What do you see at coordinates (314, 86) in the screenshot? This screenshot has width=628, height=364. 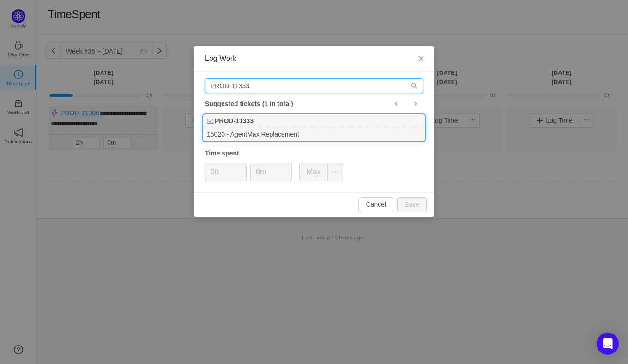 I see `input: Search` at bounding box center [314, 86].